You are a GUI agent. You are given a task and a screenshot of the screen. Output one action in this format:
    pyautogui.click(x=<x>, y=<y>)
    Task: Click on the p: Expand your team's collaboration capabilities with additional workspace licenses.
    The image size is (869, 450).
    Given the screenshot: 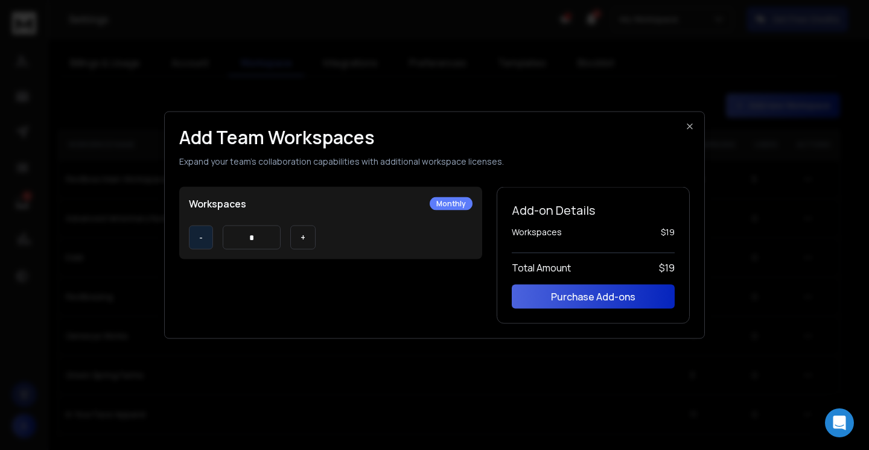 What is the action you would take?
    pyautogui.click(x=434, y=162)
    